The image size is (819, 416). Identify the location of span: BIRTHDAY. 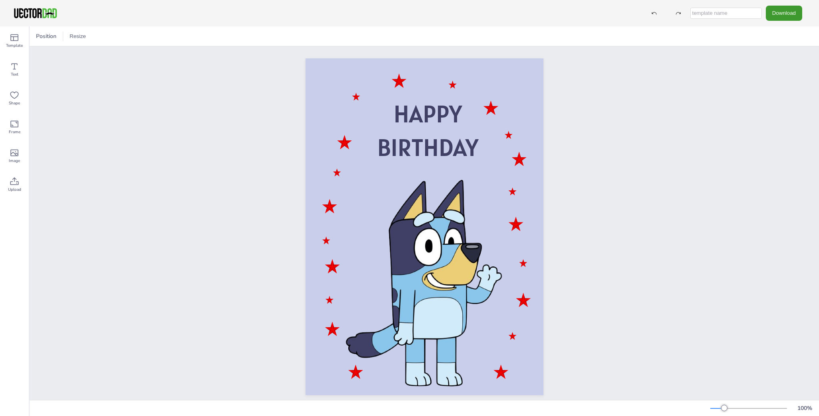
(428, 147).